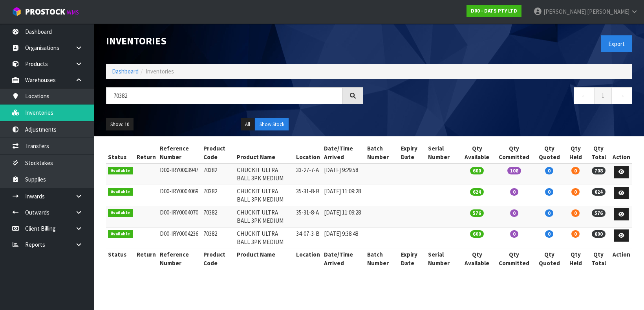 The image size is (644, 310). What do you see at coordinates (224, 96) in the screenshot?
I see `input: Search inventories` at bounding box center [224, 96].